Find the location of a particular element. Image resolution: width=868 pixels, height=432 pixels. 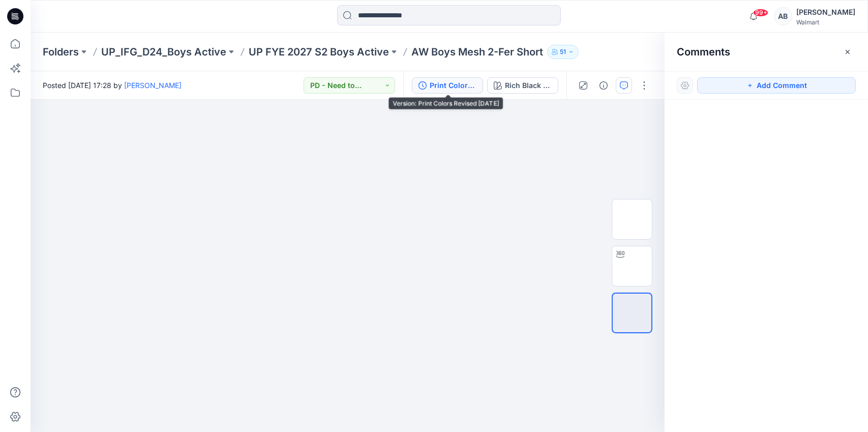

p: AW Boys Mesh 2-Fer Short is located at coordinates (477, 52).